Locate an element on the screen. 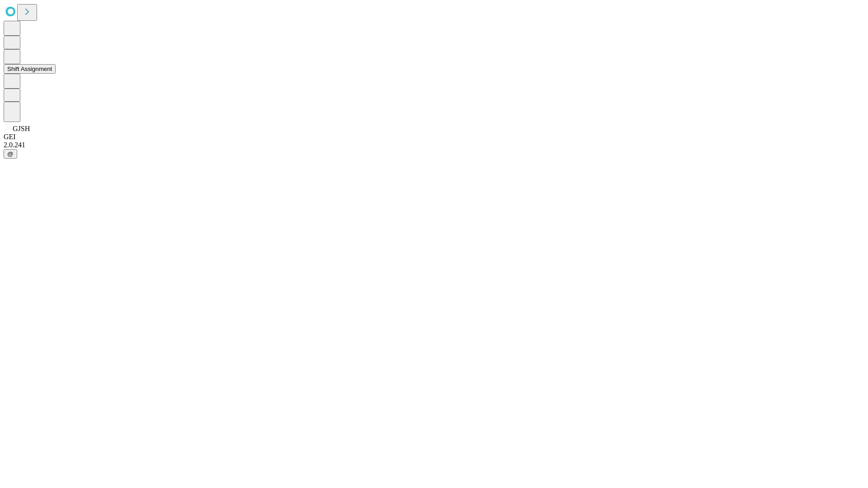 The image size is (868, 488). div: GEI is located at coordinates (434, 137).